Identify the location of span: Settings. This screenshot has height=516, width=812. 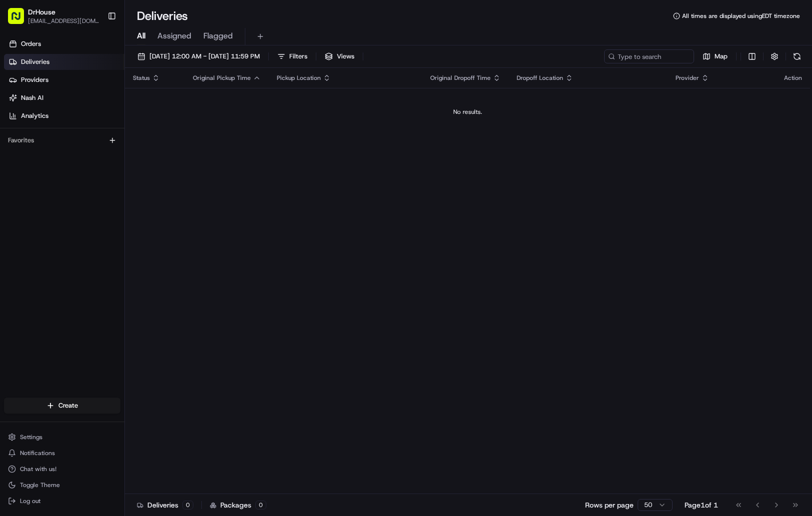
(31, 438).